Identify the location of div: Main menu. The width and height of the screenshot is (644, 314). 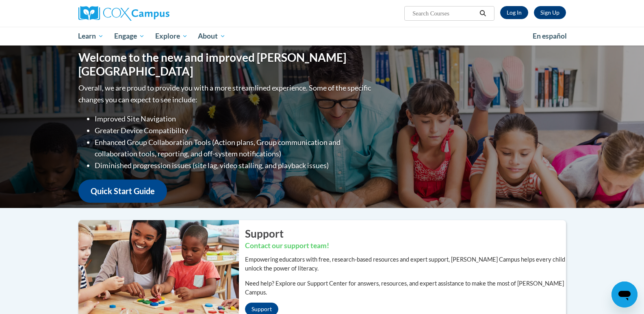
(322, 36).